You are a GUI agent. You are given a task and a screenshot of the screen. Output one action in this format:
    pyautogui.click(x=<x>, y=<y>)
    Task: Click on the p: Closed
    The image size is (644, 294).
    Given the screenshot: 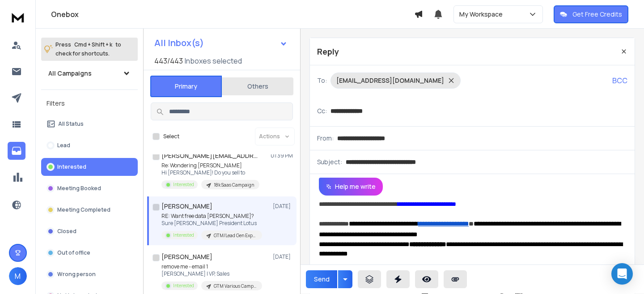 What is the action you would take?
    pyautogui.click(x=67, y=232)
    